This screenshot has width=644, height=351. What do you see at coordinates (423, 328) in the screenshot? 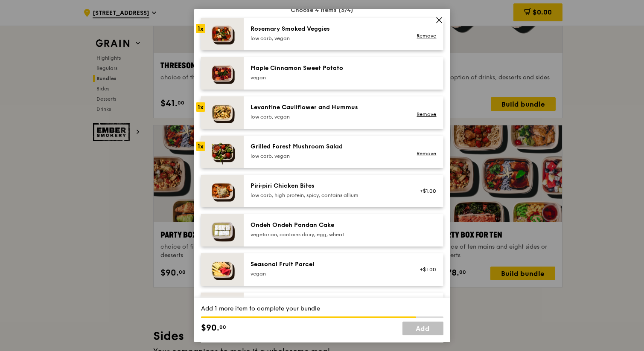
I see `a: Add` at bounding box center [423, 328].